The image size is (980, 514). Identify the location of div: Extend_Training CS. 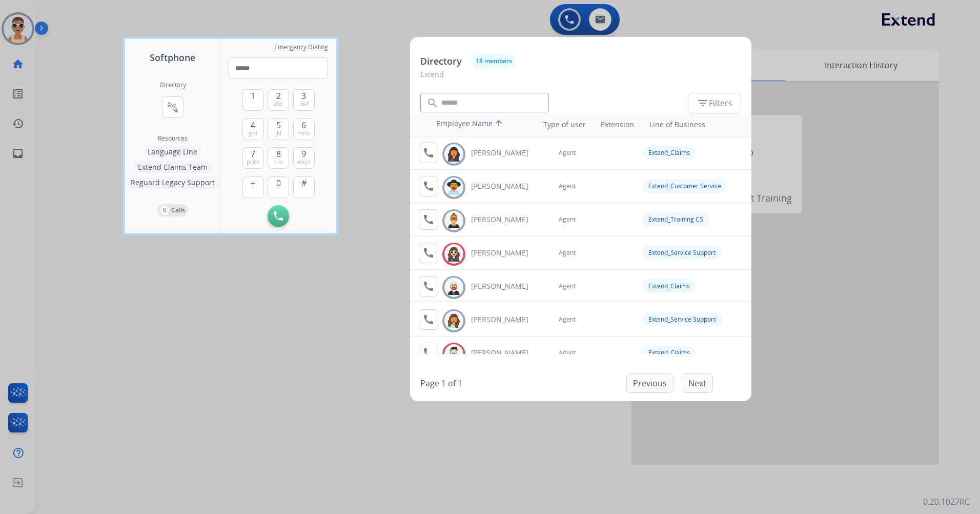
(675, 219).